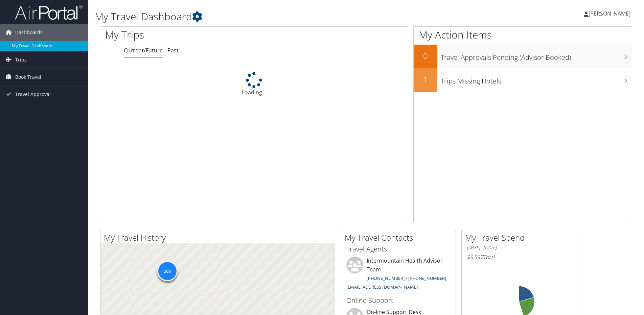  Describe the element at coordinates (28, 77) in the screenshot. I see `span: Book Travel` at that location.